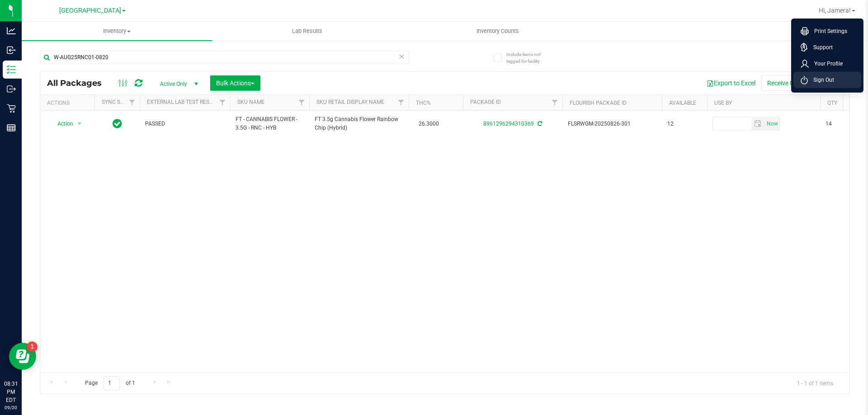  I want to click on button: Bulk Actions, so click(235, 83).